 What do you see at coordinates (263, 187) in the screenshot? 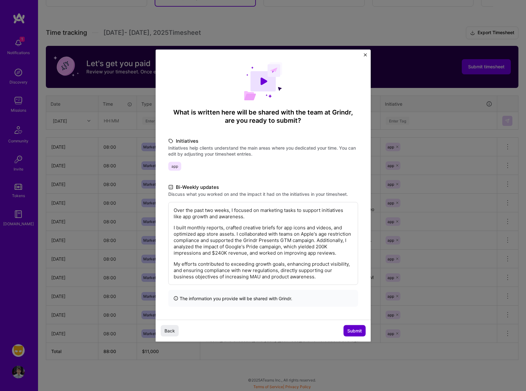
I see `label: Bi-Weekly updates` at bounding box center [263, 187].